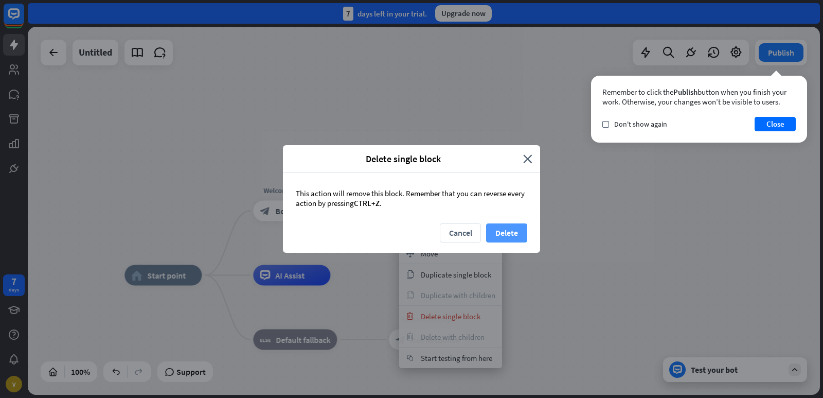 The height and width of the screenshot is (398, 823). Describe the element at coordinates (528, 158) in the screenshot. I see `i: close` at that location.